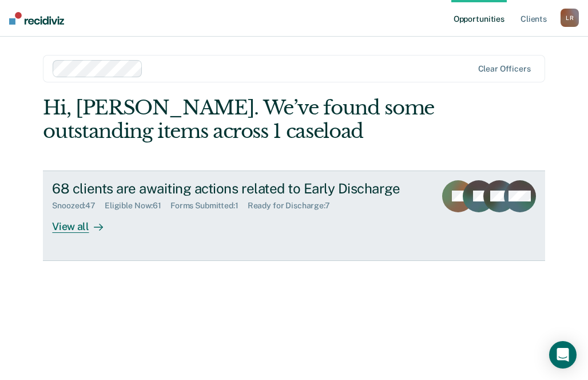 This screenshot has height=380, width=588. What do you see at coordinates (293, 205) in the screenshot?
I see `div: Ready for Discharge : 7` at bounding box center [293, 205].